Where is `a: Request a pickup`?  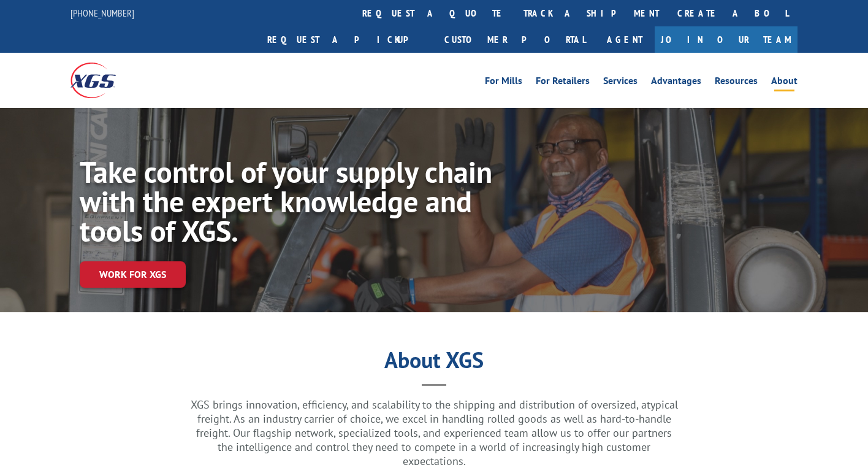 a: Request a pickup is located at coordinates (347, 39).